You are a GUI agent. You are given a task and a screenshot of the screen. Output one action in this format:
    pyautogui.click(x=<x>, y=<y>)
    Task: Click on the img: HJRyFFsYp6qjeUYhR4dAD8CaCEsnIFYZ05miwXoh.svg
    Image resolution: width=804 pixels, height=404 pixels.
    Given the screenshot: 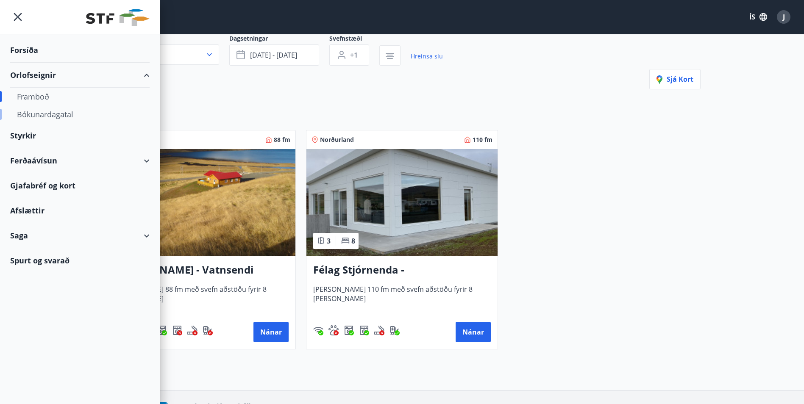 What is the action you would take?
    pyautogui.click(x=318, y=330)
    